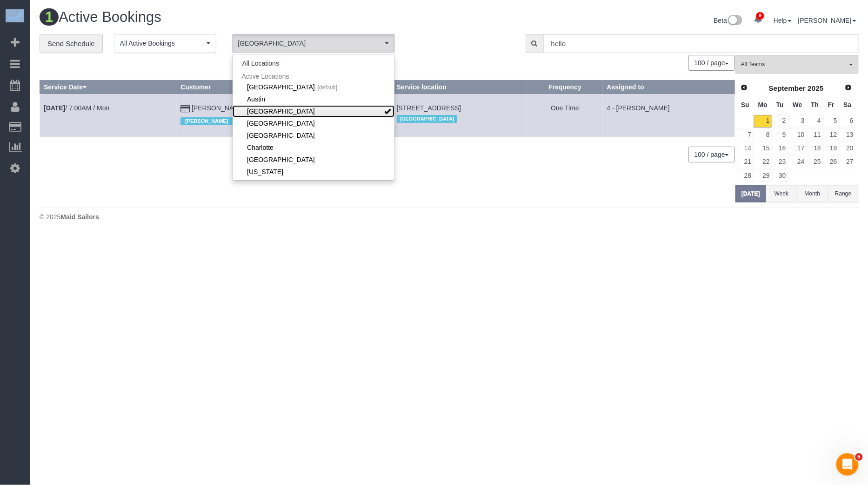 The image size is (868, 485). I want to click on td: Service location, so click(459, 115).